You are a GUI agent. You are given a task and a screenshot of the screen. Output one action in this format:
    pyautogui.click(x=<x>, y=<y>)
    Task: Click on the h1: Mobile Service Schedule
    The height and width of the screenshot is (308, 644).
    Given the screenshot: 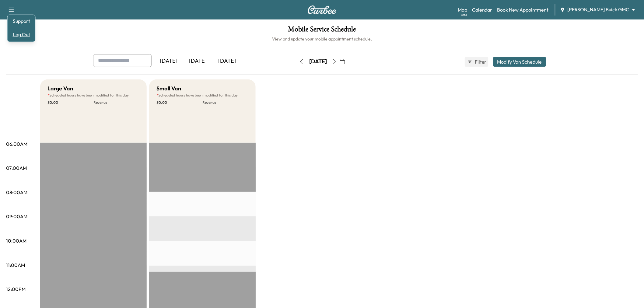 What is the action you would take?
    pyautogui.click(x=322, y=31)
    